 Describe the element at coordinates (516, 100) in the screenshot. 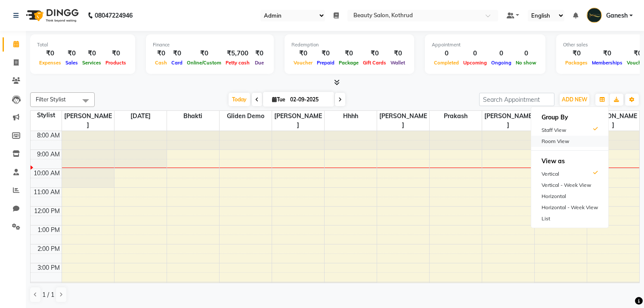

I see `input: Search Appointment` at that location.